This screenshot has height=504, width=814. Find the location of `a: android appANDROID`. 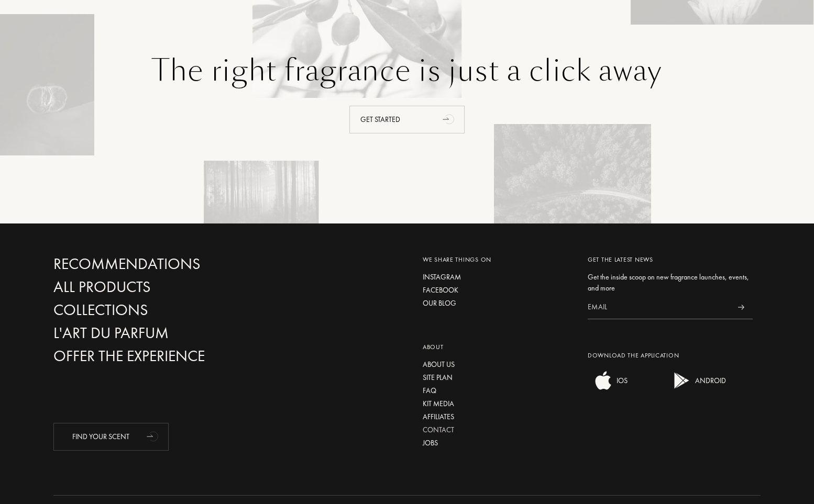

a: android appANDROID is located at coordinates (696, 389).